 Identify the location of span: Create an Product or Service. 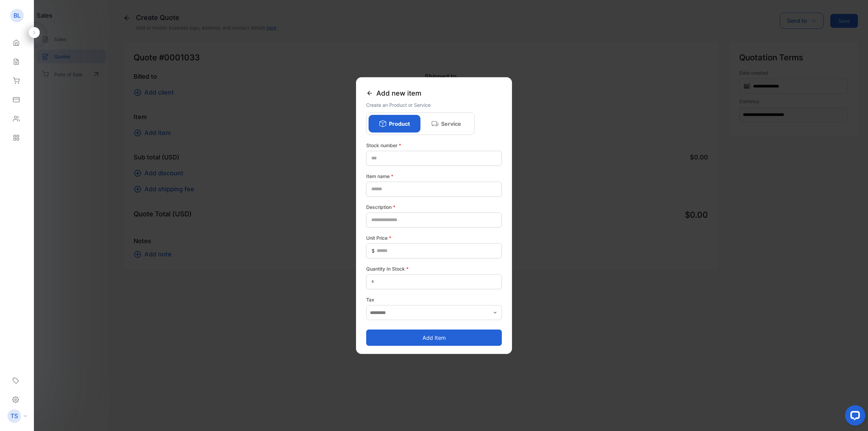
(398, 104).